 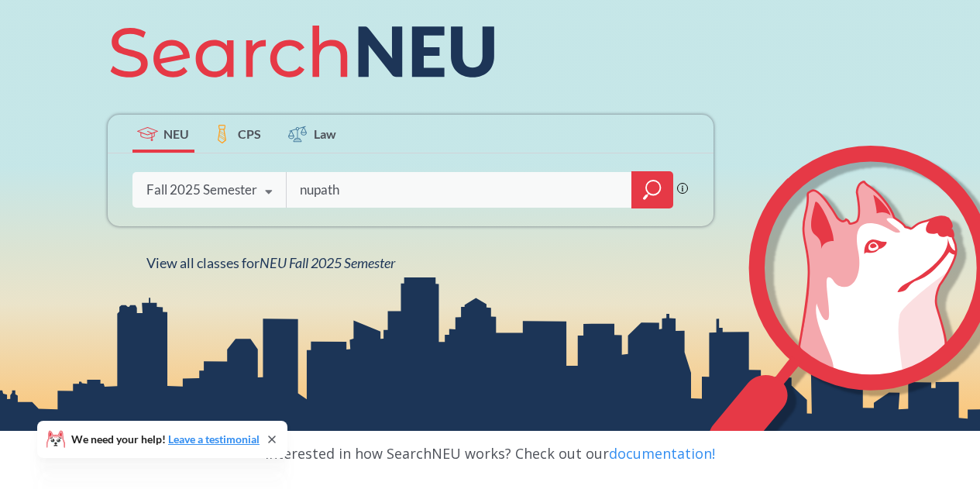 What do you see at coordinates (662, 454) in the screenshot?
I see `a: documentation!` at bounding box center [662, 454].